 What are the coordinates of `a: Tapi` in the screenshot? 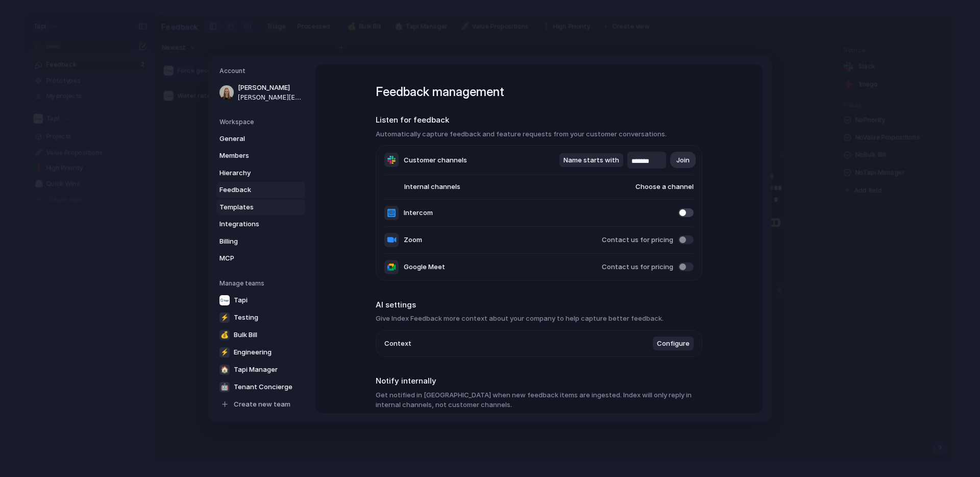 It's located at (261, 299).